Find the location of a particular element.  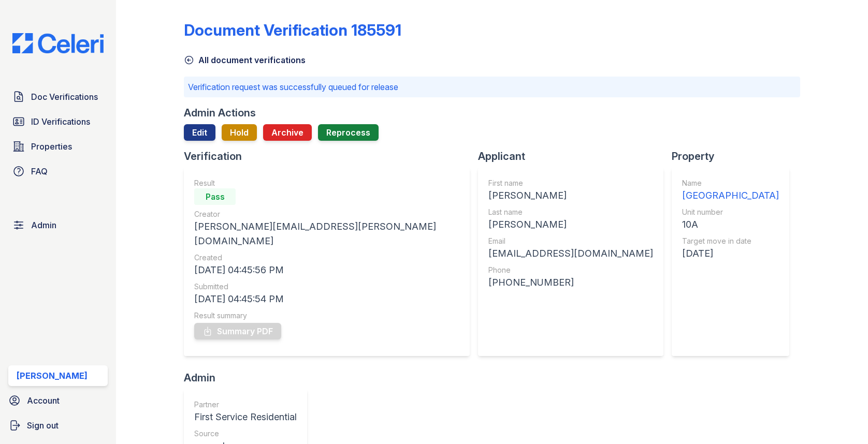

p: Verification request was successfully queued for release is located at coordinates (492, 87).